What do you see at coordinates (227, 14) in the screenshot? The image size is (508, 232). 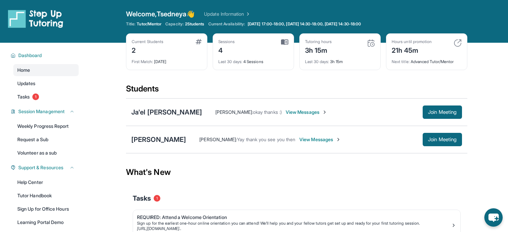 I see `a: Update Information` at bounding box center [227, 14].